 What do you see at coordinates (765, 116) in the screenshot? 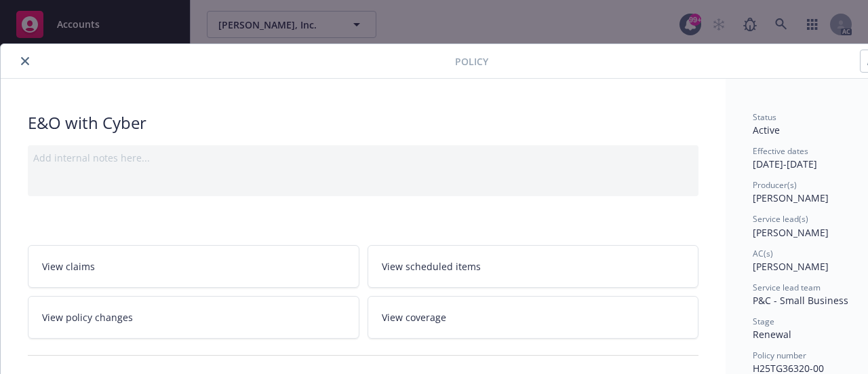
I see `span: Status` at bounding box center [765, 116].